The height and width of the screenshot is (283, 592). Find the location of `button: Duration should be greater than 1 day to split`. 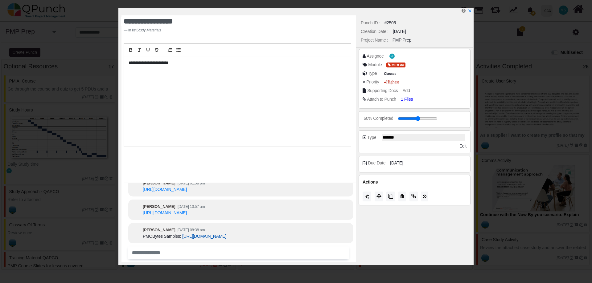

button: Duration should be greater than 1 day to split is located at coordinates (367, 197).